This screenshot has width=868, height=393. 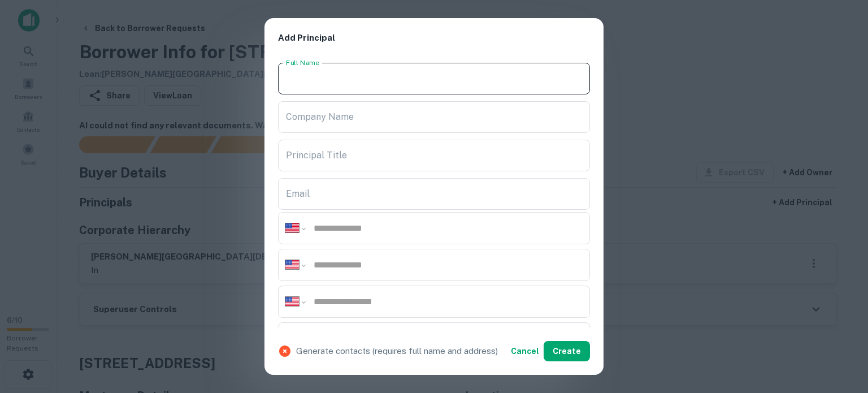 What do you see at coordinates (434, 38) in the screenshot?
I see `h2: Add Principal` at bounding box center [434, 38].